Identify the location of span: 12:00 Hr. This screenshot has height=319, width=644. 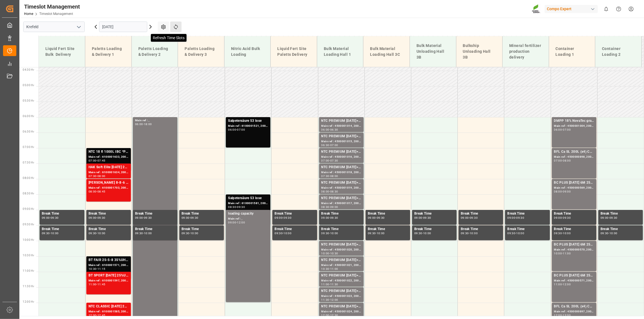
(28, 302).